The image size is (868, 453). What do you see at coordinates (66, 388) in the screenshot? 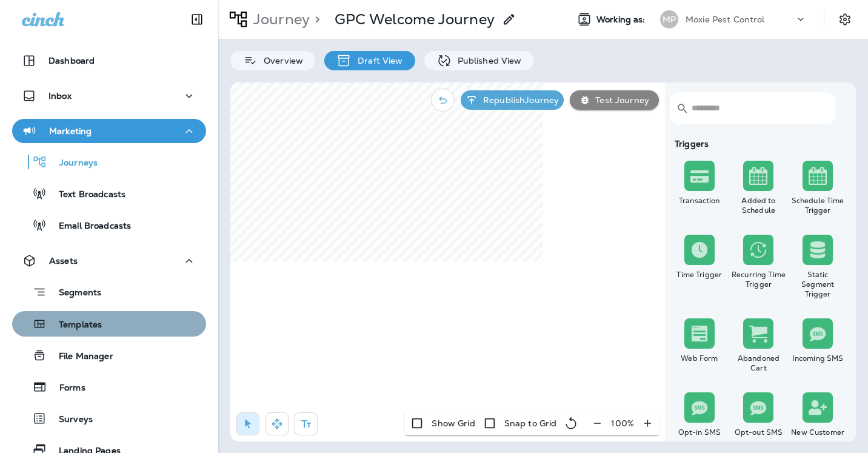
I see `p: Forms` at bounding box center [66, 388].